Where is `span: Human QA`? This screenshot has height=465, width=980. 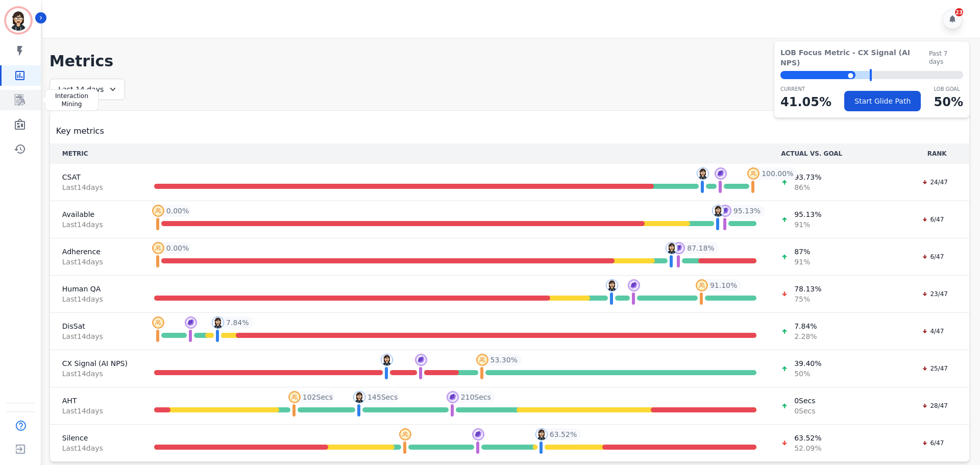
span: Human QA is located at coordinates (96, 289).